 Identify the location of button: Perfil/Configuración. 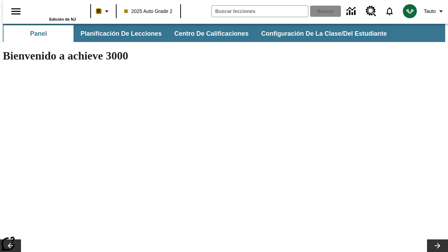
(435, 11).